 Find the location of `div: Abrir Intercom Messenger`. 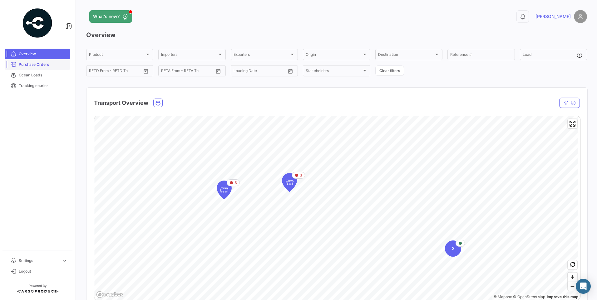

div: Abrir Intercom Messenger is located at coordinates (583, 286).